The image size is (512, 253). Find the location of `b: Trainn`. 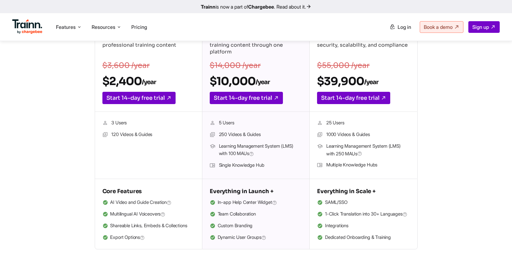

b: Trainn is located at coordinates (208, 7).